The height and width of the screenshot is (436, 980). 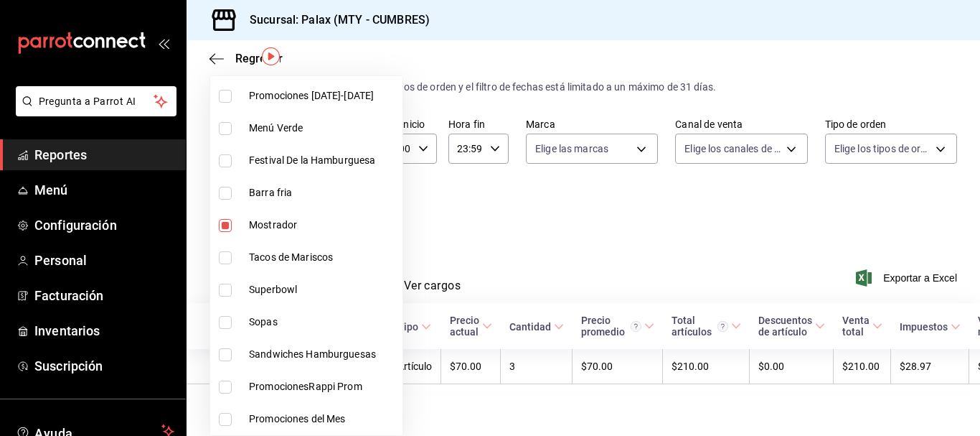 I want to click on span: Sopas, so click(x=323, y=321).